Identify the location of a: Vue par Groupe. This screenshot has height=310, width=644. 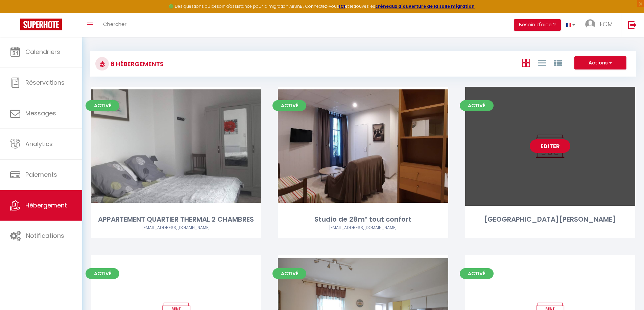
(558, 63).